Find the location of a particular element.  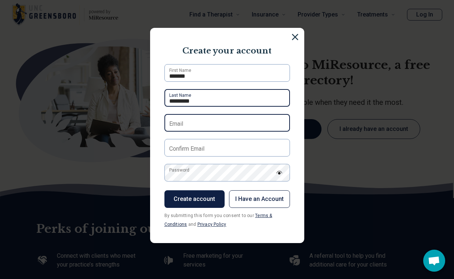

a: Privacy Policy is located at coordinates (212, 224).